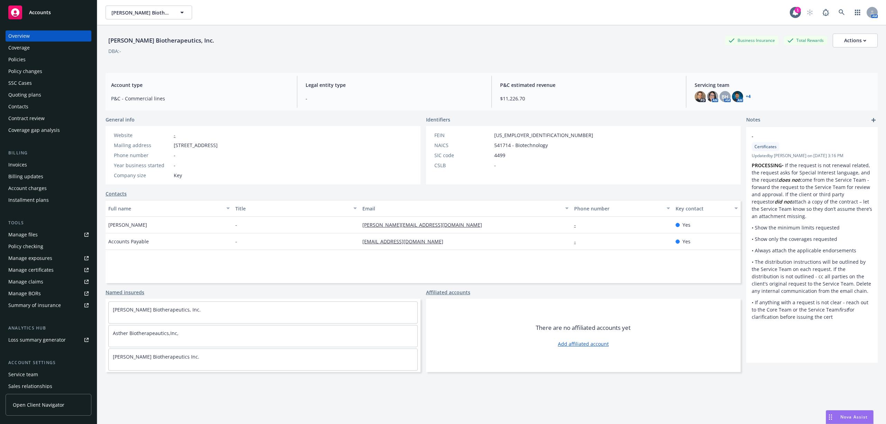 This screenshot has width=886, height=424. What do you see at coordinates (810, 12) in the screenshot?
I see `a: Start snowing` at bounding box center [810, 12].